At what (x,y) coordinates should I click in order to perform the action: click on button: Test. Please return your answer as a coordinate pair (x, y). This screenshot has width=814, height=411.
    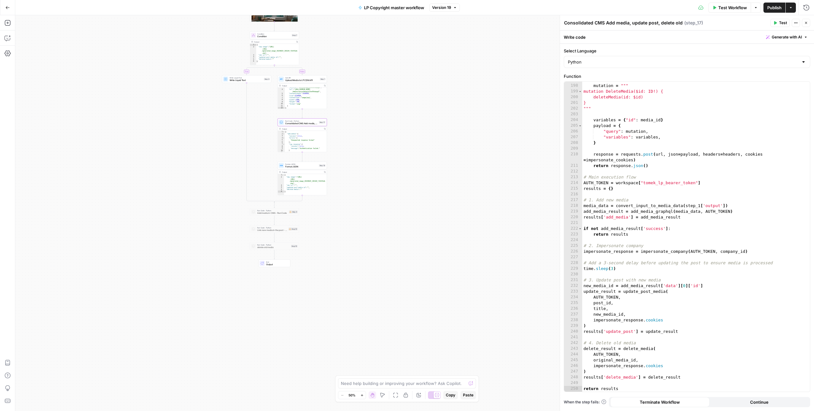
    Looking at the image, I should click on (780, 23).